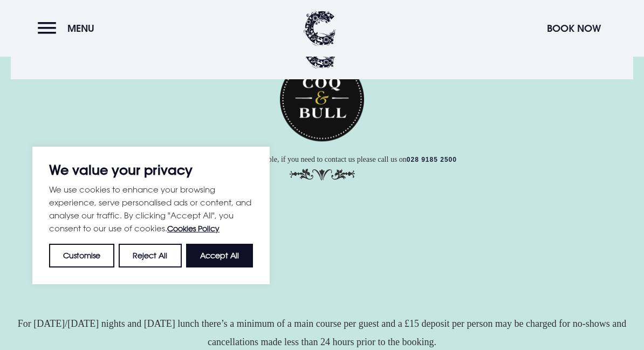 This screenshot has height=350, width=644. I want to click on p: We use cookies to enhance your browsing experience, serve personalised ads or content, and analys..., so click(140, 186).